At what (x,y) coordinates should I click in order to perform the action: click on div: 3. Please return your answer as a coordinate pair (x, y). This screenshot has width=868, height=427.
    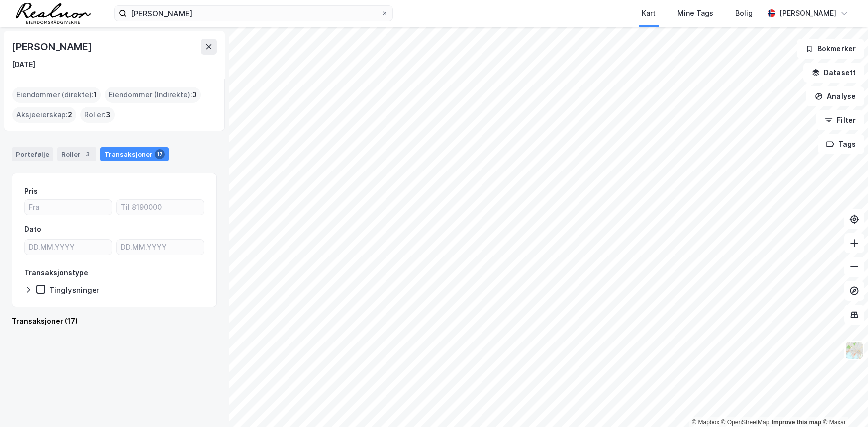
    Looking at the image, I should click on (88, 154).